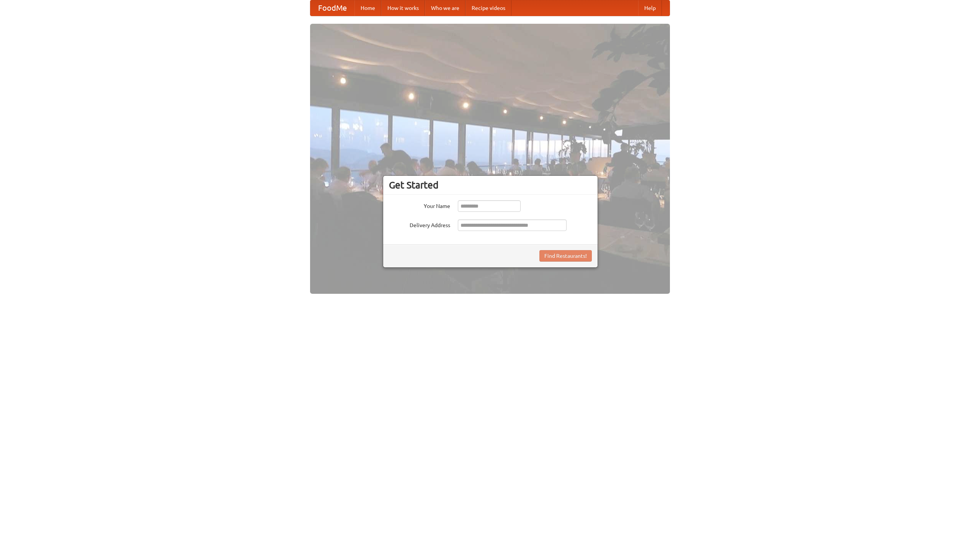  What do you see at coordinates (490, 185) in the screenshot?
I see `h3: Get Started` at bounding box center [490, 185].